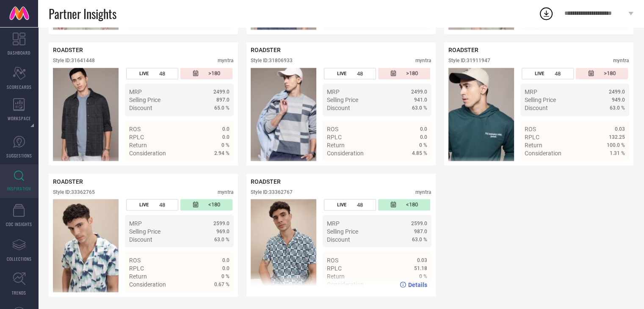  What do you see at coordinates (223, 100) in the screenshot?
I see `span: 897.0` at bounding box center [223, 100].